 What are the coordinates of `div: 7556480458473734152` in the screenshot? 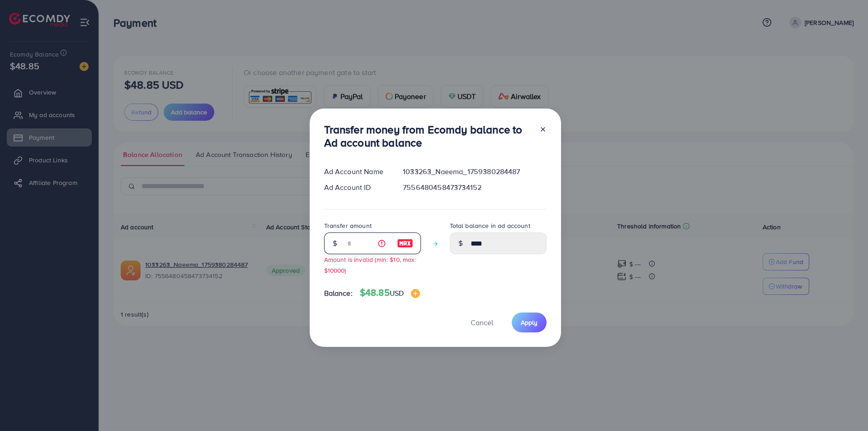 It's located at (474, 187).